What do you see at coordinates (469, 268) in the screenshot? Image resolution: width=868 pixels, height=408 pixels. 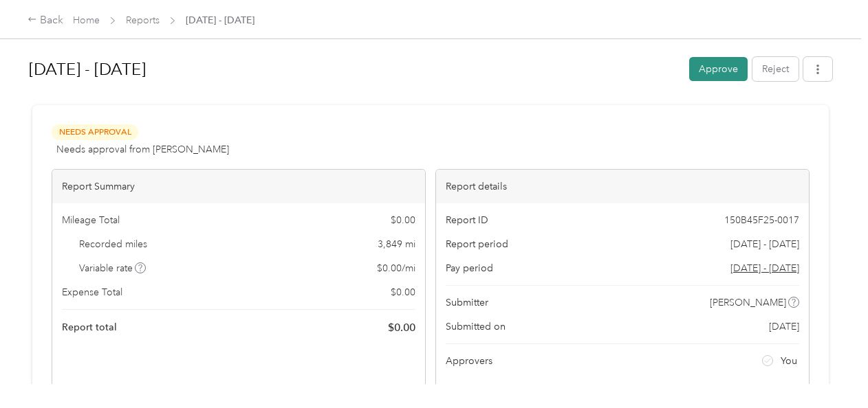 I see `span: Pay period` at bounding box center [469, 268].